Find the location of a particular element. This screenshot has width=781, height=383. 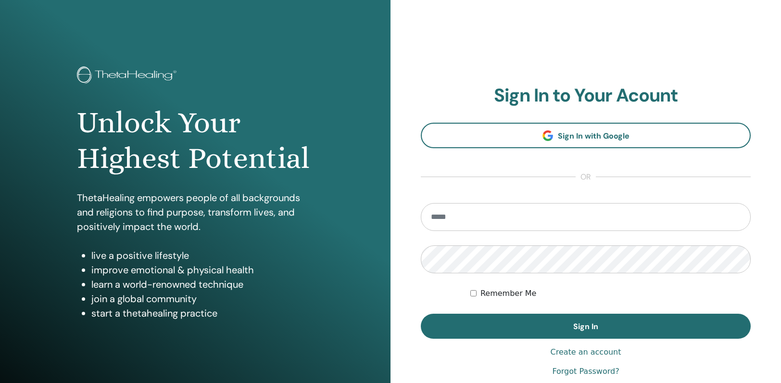

label: Remember Me is located at coordinates (508, 293).